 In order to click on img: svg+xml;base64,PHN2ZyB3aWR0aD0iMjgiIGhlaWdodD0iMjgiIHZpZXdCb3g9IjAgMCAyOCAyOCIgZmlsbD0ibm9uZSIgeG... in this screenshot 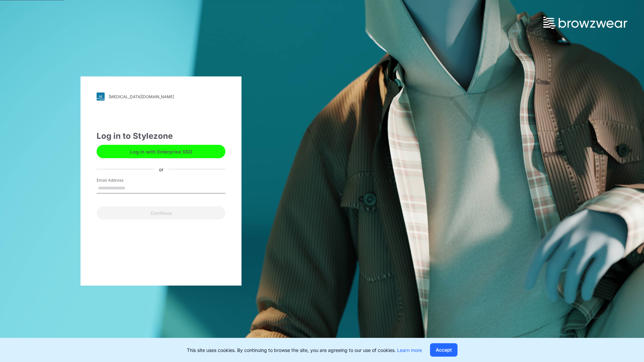, I will do `click(101, 97)`.